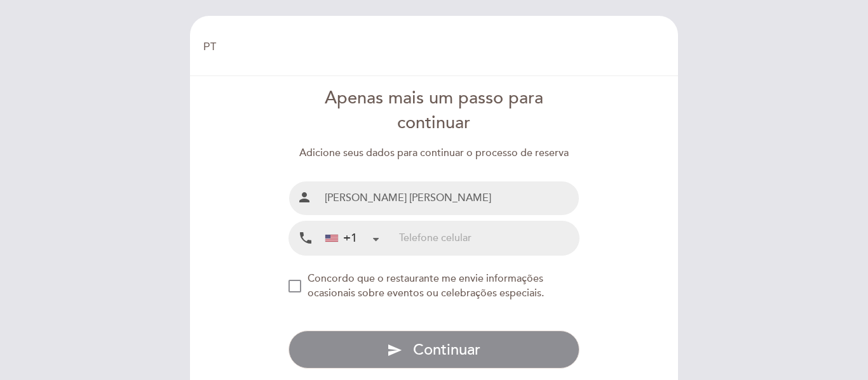 The image size is (868, 380). What do you see at coordinates (341, 239) in the screenshot?
I see `div: +1` at bounding box center [341, 239].